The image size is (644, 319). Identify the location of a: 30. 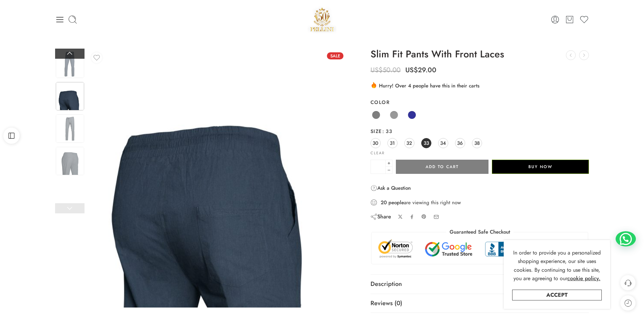
(376, 143).